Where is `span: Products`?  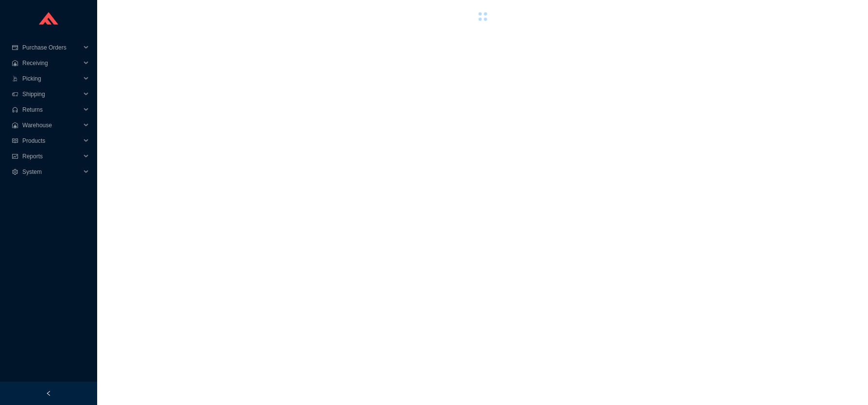
span: Products is located at coordinates (51, 141).